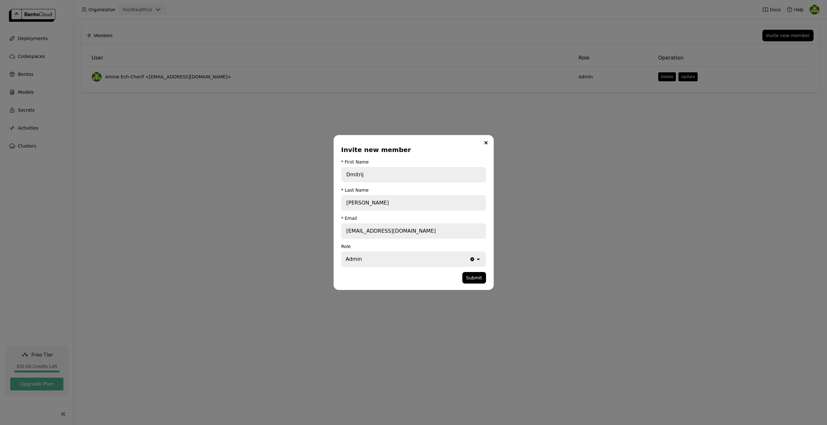 The width and height of the screenshot is (827, 425). Describe the element at coordinates (486, 143) in the screenshot. I see `button: Close` at that location.